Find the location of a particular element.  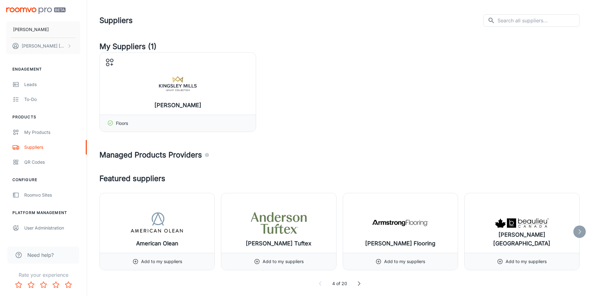

div: Roomvo Sites is located at coordinates (52, 195).